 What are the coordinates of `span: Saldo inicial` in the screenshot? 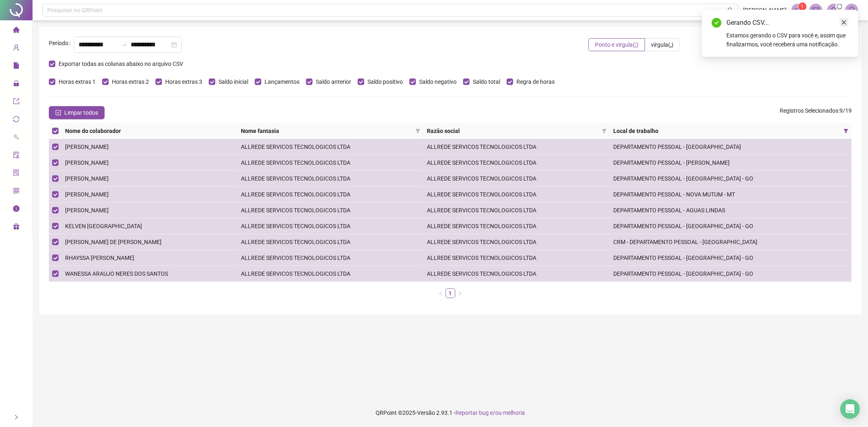 It's located at (233, 82).